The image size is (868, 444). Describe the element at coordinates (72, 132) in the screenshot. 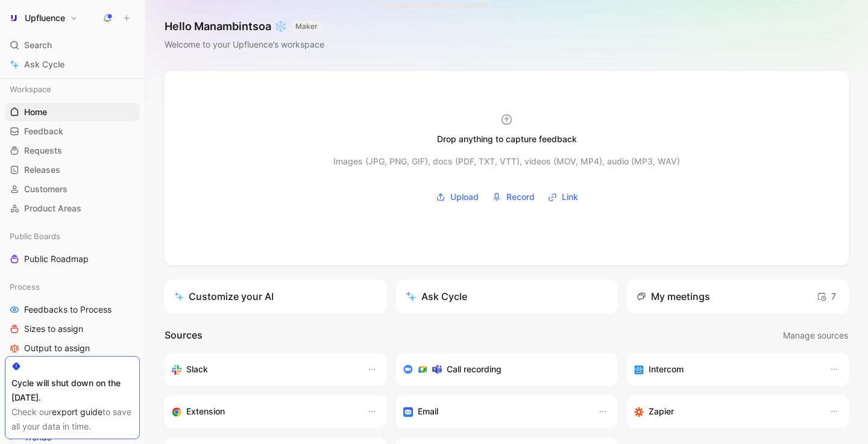

I see `a: Feedback` at that location.